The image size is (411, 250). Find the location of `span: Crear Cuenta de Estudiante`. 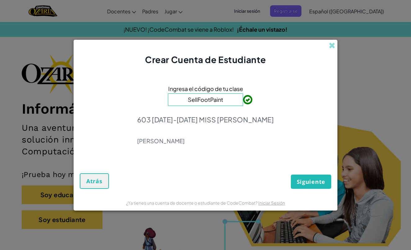

span: Crear Cuenta de Estudiante is located at coordinates (206, 59).